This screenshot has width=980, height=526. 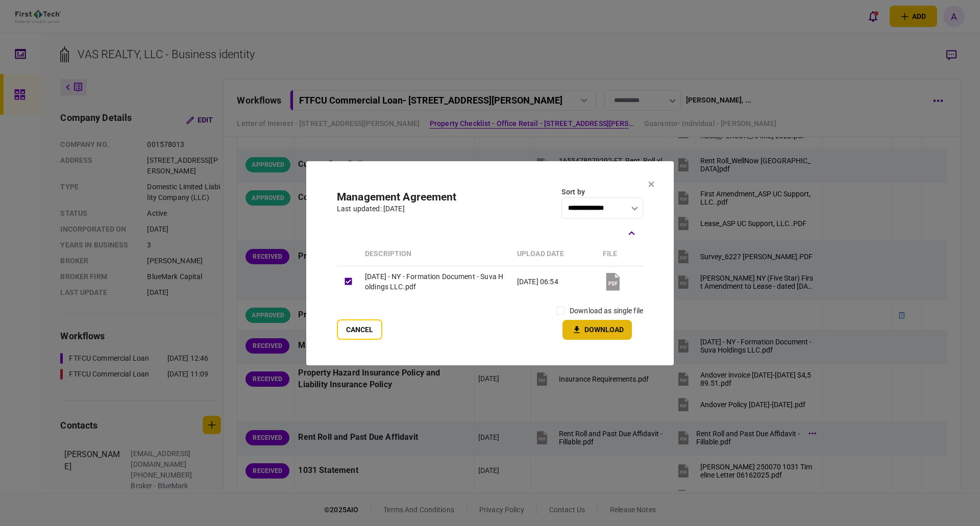 I want to click on label: download as single file, so click(x=606, y=311).